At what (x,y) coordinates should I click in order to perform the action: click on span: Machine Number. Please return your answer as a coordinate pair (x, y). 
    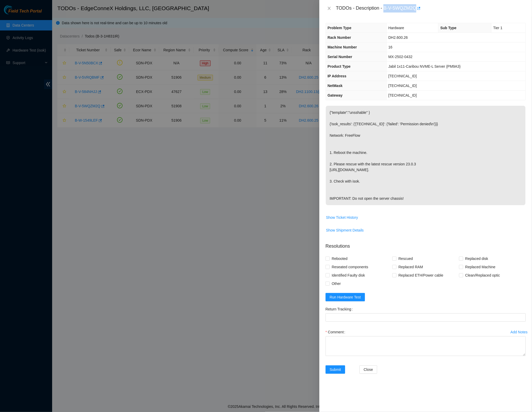
    Looking at the image, I should click on (343, 48).